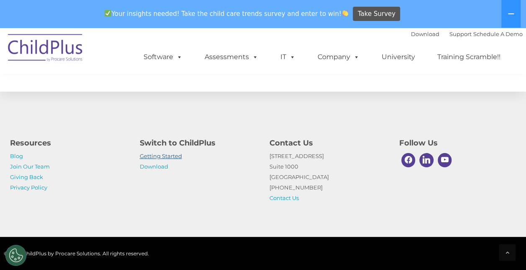 The height and width of the screenshot is (270, 526). I want to click on a: Getting Started, so click(161, 156).